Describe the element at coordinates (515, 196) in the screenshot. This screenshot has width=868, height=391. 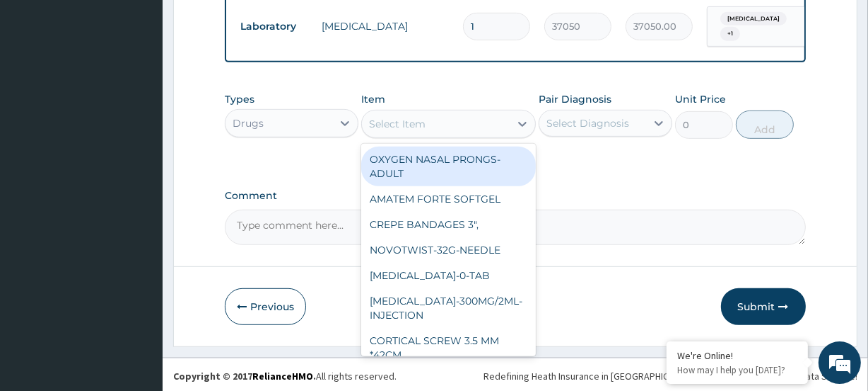
I see `label: Comment` at that location.